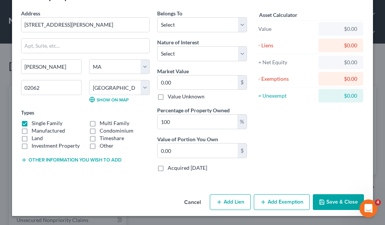  I want to click on label: Types, so click(27, 112).